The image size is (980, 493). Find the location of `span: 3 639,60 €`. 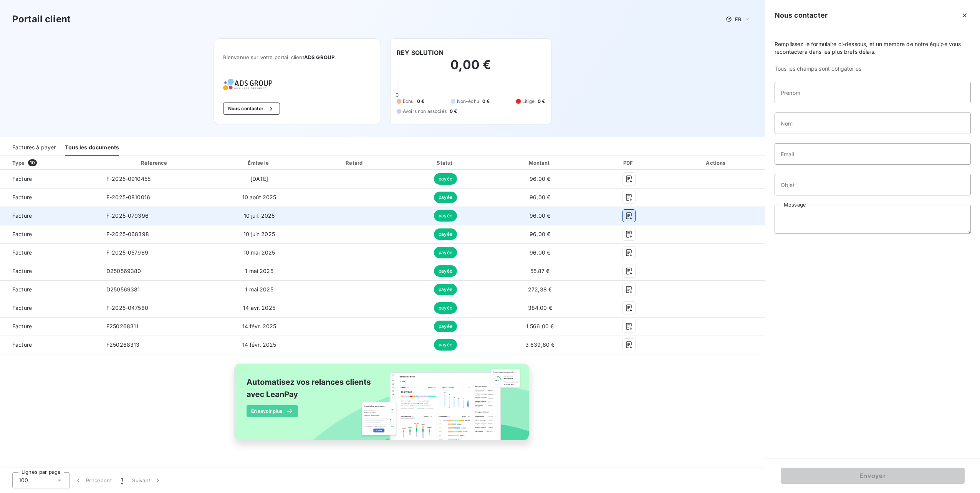

span: 3 639,60 € is located at coordinates (540, 345).